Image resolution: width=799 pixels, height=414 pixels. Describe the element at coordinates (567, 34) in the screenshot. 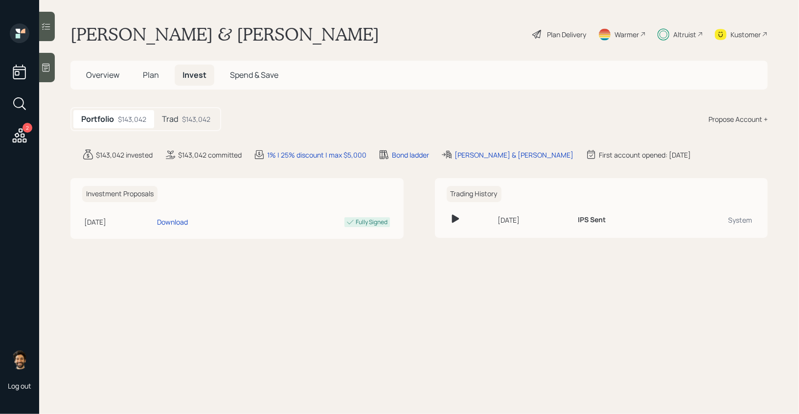

I see `div: Plan Delivery` at that location.